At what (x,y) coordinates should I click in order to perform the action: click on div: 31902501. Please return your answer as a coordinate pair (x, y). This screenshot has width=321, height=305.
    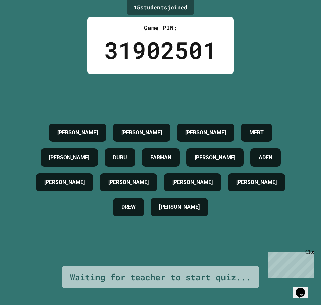
    Looking at the image, I should click on (161, 50).